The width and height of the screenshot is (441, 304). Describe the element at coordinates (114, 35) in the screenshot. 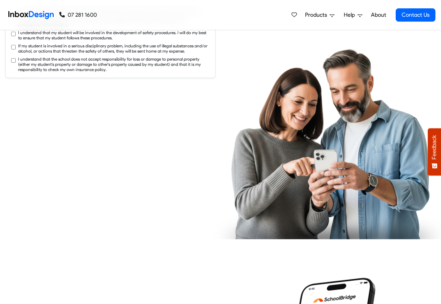

I see `label: I understand that my student will be involved in the development of safety procedures. I will do ...` at that location.